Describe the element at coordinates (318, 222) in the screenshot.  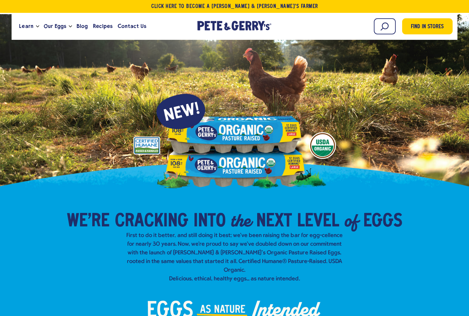
I see `span: Level` at that location.